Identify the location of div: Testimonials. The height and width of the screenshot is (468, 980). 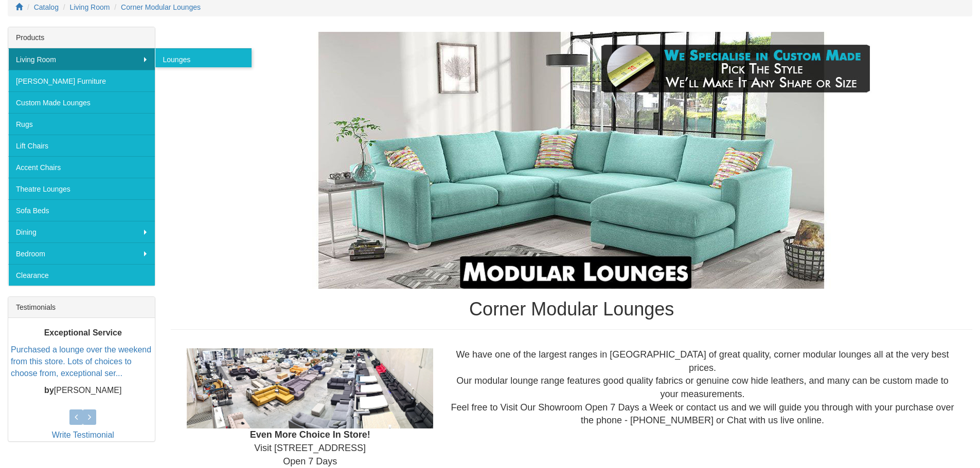
(81, 307).